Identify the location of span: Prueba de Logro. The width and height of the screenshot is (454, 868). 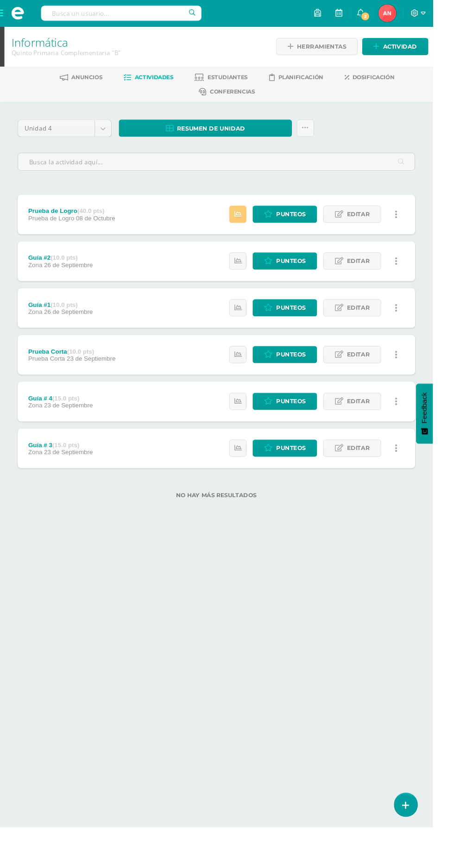
(54, 229).